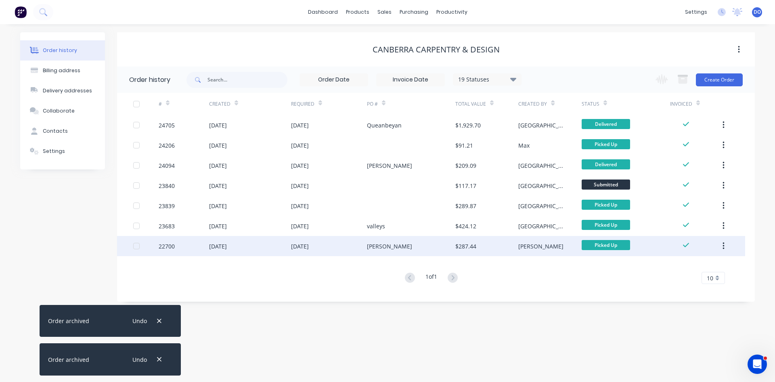 The height and width of the screenshot is (382, 775). What do you see at coordinates (431, 278) in the screenshot?
I see `div: 1 of 1` at bounding box center [431, 278].